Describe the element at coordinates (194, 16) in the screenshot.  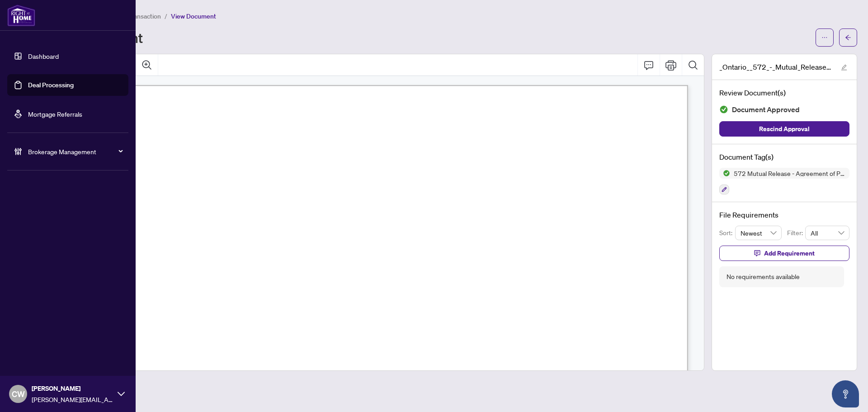
I see `span: View Document` at that location.